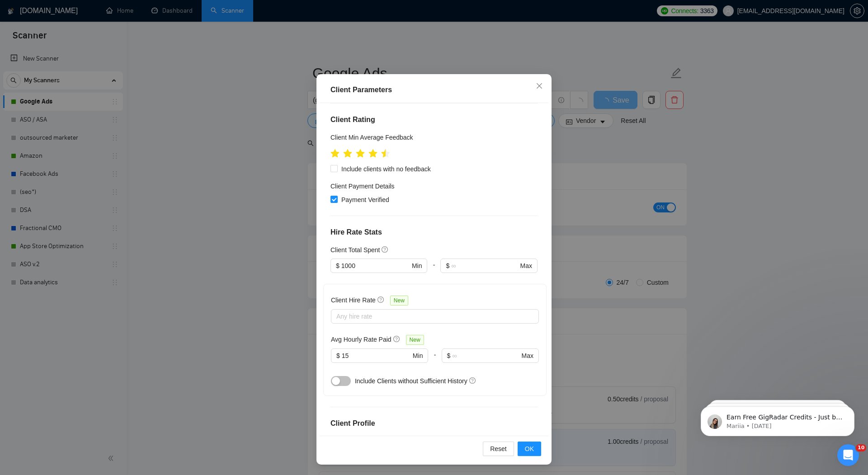  Describe the element at coordinates (529, 449) in the screenshot. I see `span: OK` at that location.